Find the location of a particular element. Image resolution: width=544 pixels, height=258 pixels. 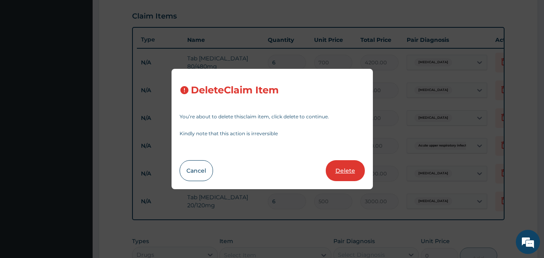

textarea: Type your message and hit 'Enter' is located at coordinates (78, 186).